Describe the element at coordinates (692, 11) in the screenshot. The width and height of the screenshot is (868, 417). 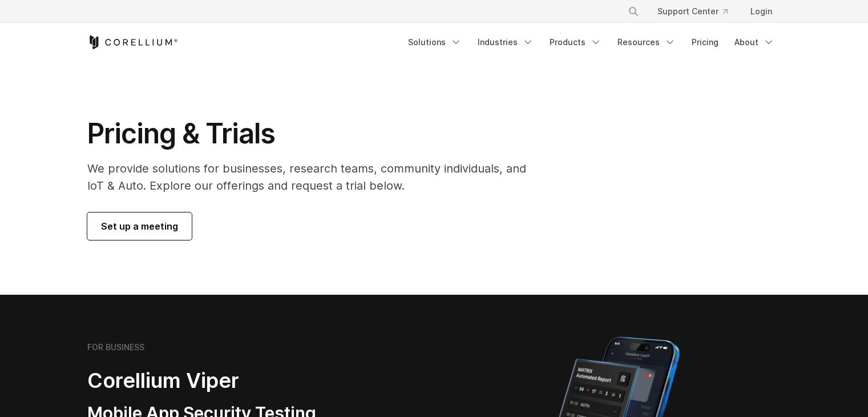
I see `a: Support Center` at that location.